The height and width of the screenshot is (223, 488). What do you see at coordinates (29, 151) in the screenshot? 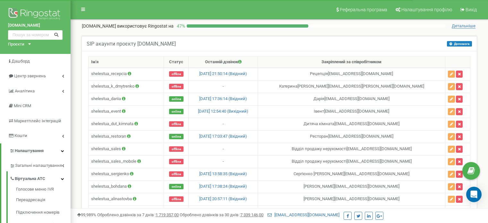
I see `span: Налаштування` at bounding box center [29, 151].